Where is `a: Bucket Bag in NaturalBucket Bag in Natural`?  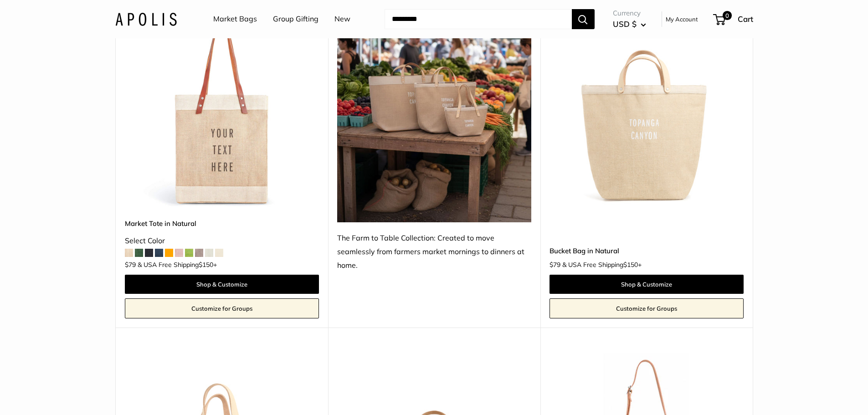 a: Bucket Bag in NaturalBucket Bag in Natural is located at coordinates (647, 112).